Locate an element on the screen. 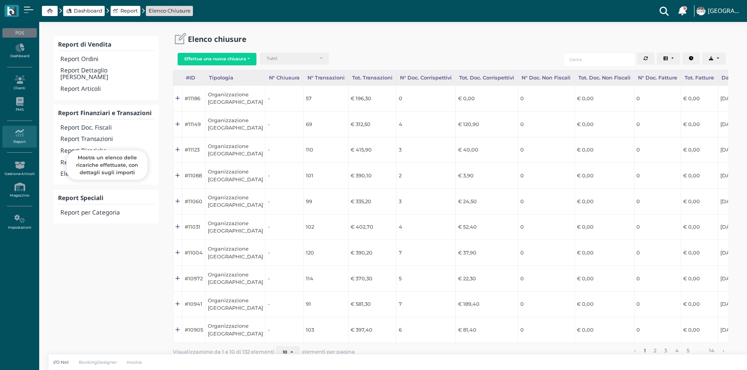 Image resolution: width=747 pixels, height=370 pixels. td: € 3,90 is located at coordinates (486, 176).